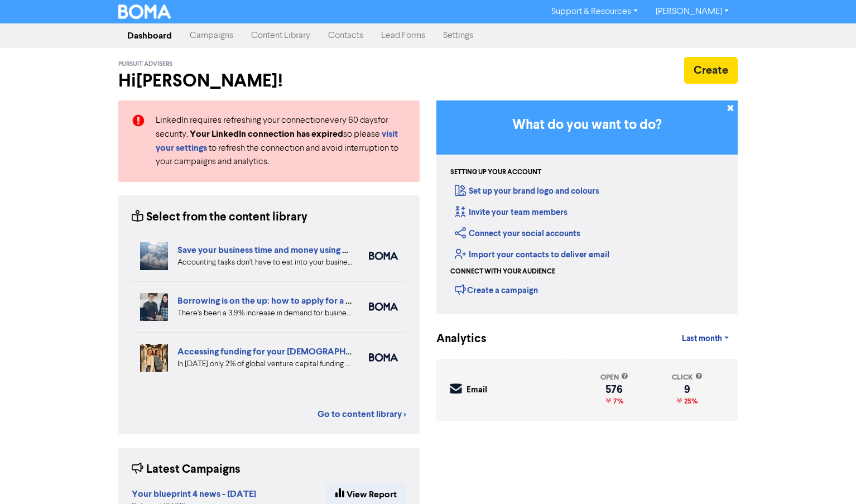 The height and width of the screenshot is (504, 856). Describe the element at coordinates (502, 272) in the screenshot. I see `div: Connect with your audience` at that location.